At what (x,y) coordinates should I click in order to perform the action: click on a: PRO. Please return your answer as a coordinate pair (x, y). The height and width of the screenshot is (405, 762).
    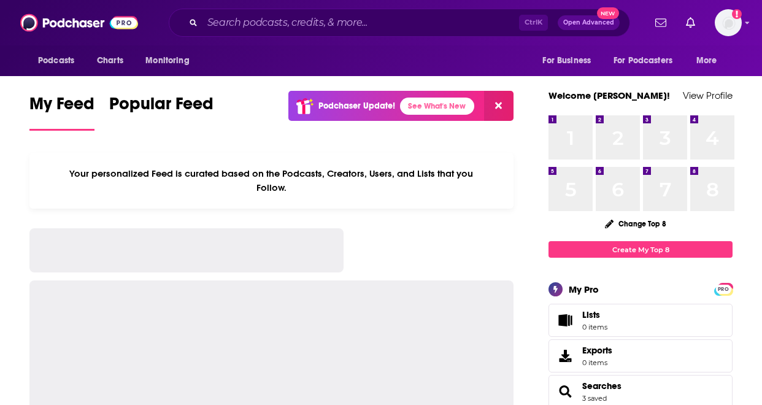
    Looking at the image, I should click on (724, 289).